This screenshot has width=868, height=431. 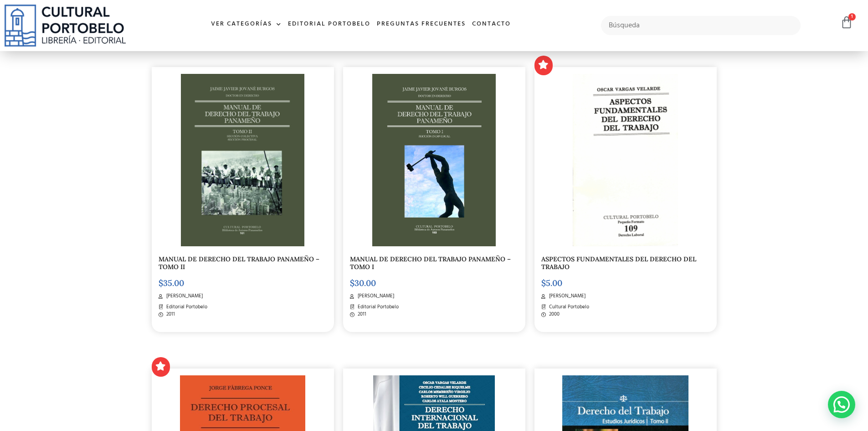 What do you see at coordinates (492, 25) in the screenshot?
I see `a: Contacto` at bounding box center [492, 25].